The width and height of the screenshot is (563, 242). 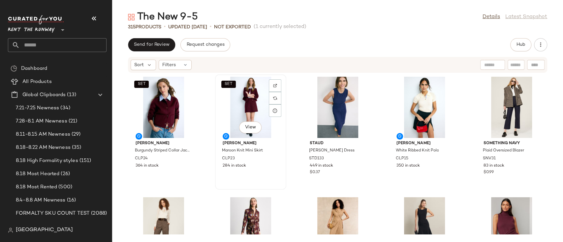 I want to click on img: STD133.jpg, so click(x=338, y=107).